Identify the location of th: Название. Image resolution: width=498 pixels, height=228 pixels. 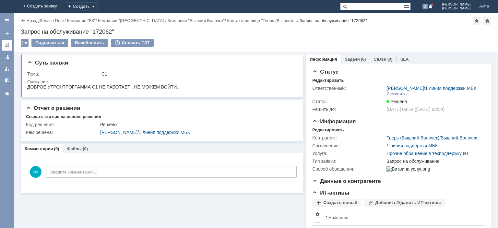
(401, 217).